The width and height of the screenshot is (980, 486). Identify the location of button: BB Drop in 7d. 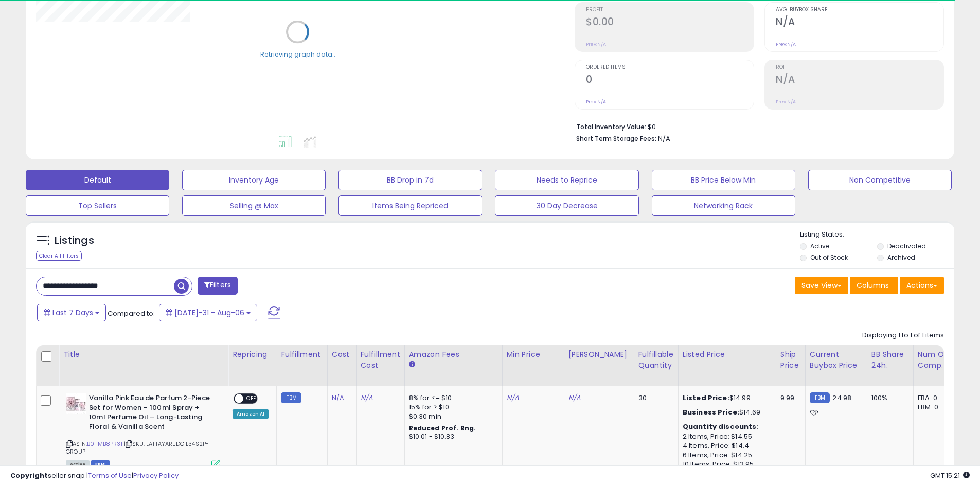
(410, 180).